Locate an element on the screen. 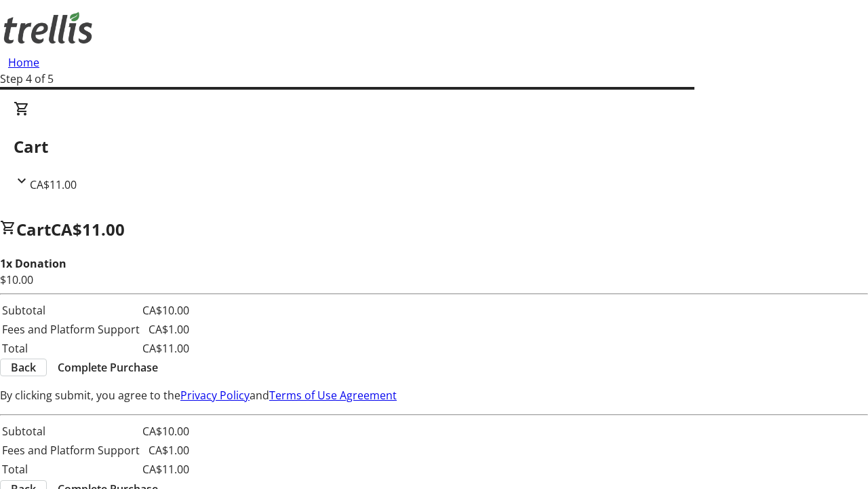  span: Cart is located at coordinates (33, 228).